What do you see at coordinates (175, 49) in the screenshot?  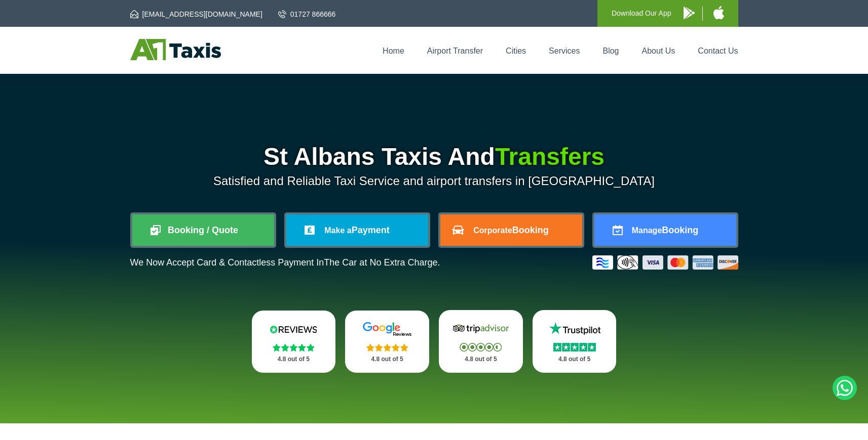 I see `img: A1 Taxis St Albans LTD` at bounding box center [175, 49].